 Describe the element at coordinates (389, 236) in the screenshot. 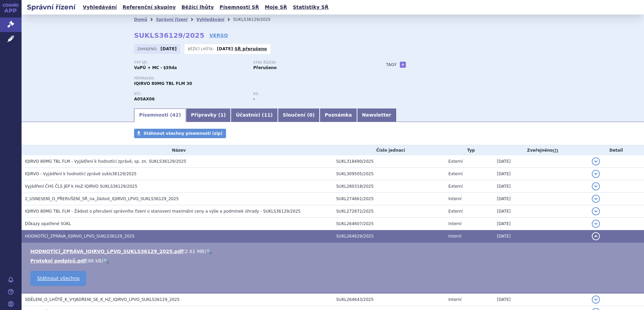

I see `td: SUKL264629/2025` at that location.